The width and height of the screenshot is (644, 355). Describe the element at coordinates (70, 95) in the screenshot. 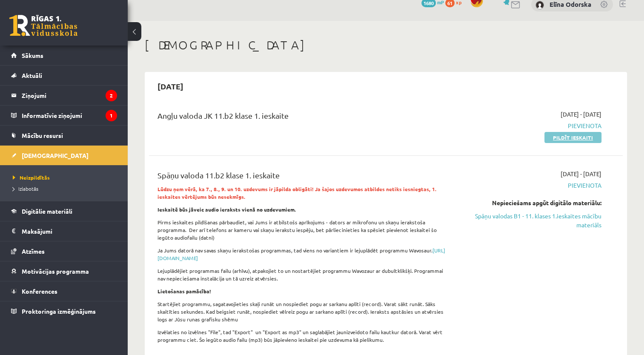

I see `legend: Ziņojumi` at that location.